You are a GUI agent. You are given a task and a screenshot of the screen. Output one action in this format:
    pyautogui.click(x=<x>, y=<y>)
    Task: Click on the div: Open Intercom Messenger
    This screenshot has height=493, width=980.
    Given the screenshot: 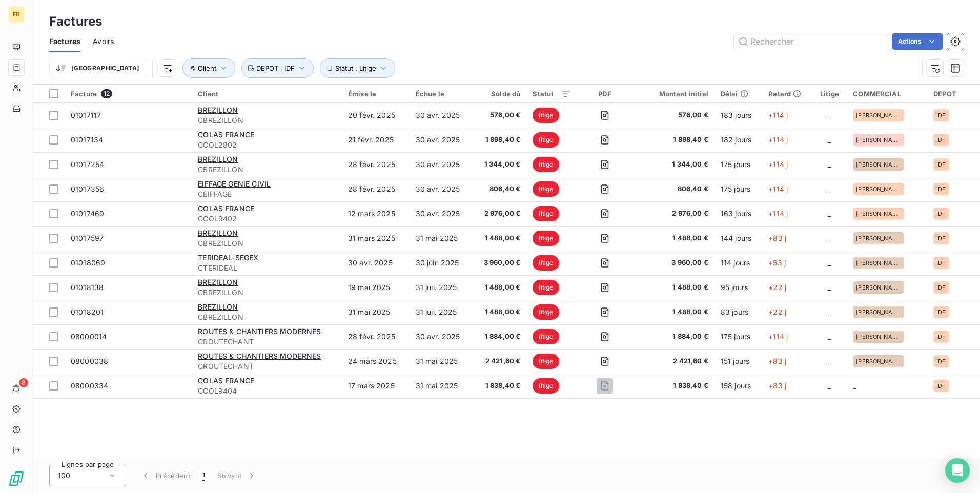 What is the action you would take?
    pyautogui.click(x=958, y=470)
    